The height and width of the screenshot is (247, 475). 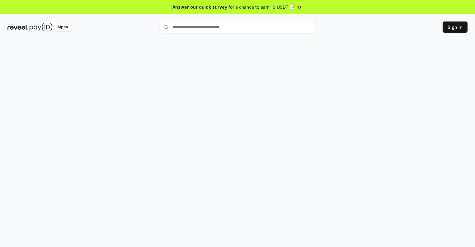 I want to click on img: pay_id, so click(x=41, y=27).